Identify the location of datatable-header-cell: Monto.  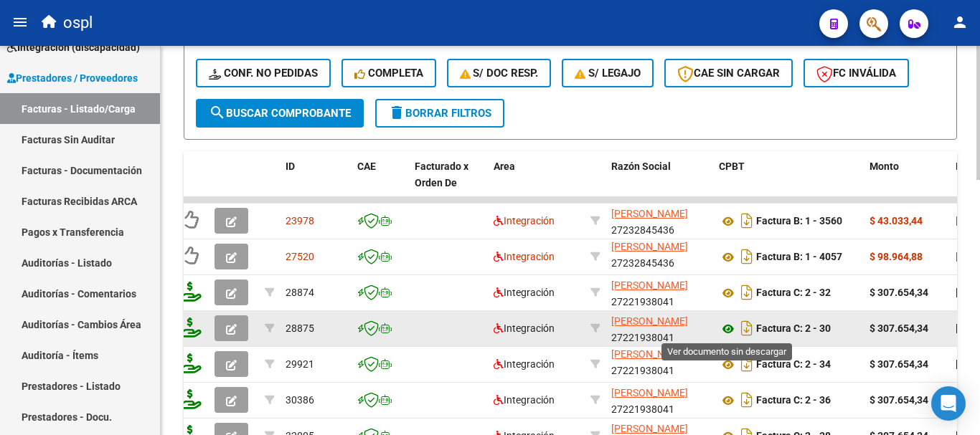
(907, 183).